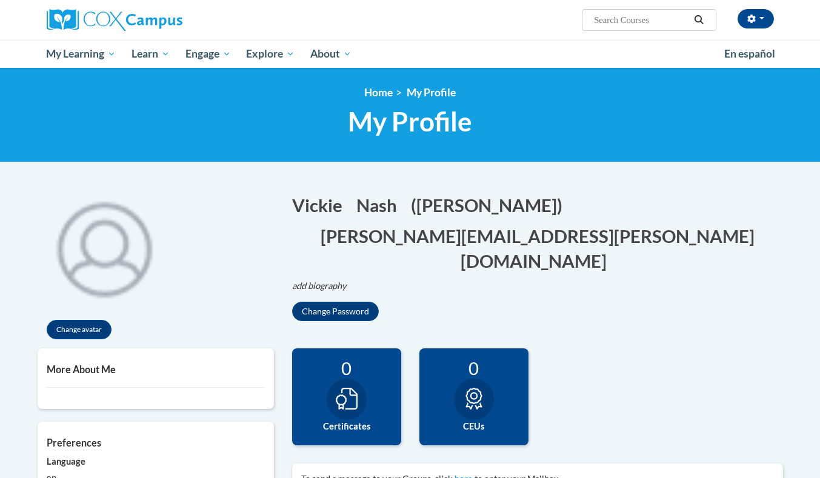 The height and width of the screenshot is (478, 820). Describe the element at coordinates (490, 205) in the screenshot. I see `button: Edit screen name` at that location.